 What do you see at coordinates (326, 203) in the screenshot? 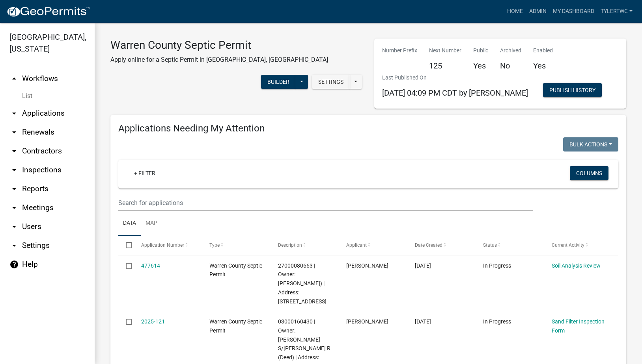
I see `input: Search for applications` at bounding box center [326, 203].